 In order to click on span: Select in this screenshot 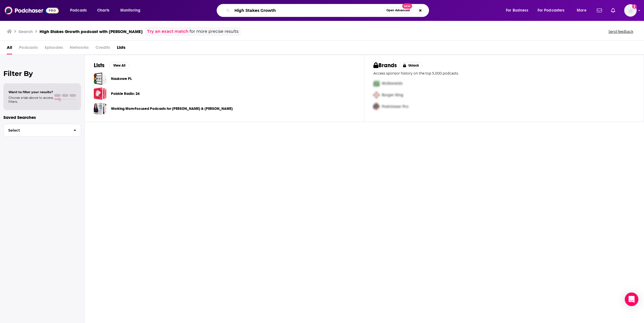, I will do `click(36, 130)`.